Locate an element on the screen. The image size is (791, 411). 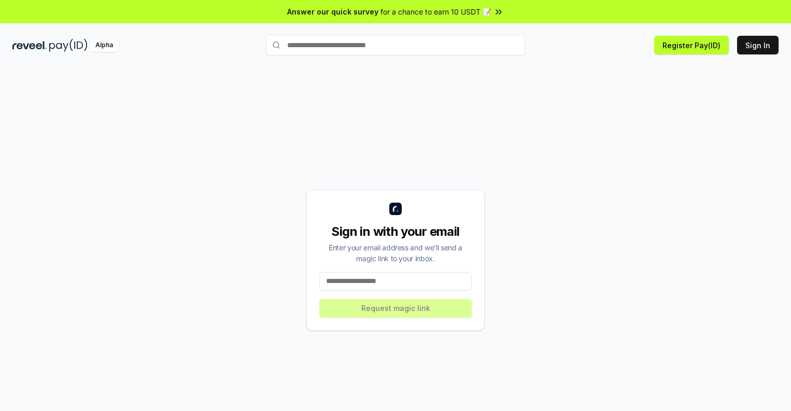
button: Sign In is located at coordinates (758, 45).